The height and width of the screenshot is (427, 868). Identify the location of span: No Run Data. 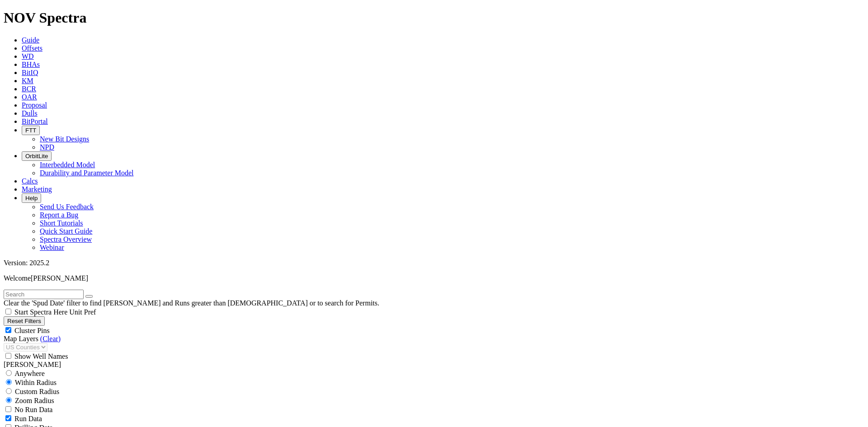
(33, 409).